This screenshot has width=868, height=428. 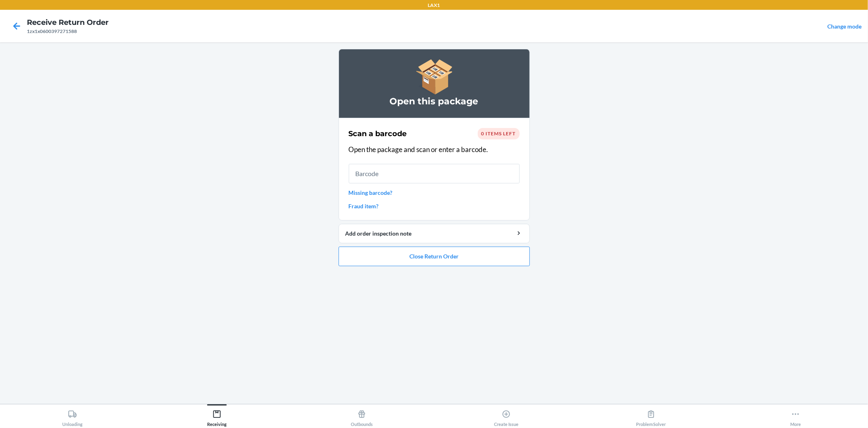 What do you see at coordinates (434, 5) in the screenshot?
I see `p: LAX1` at bounding box center [434, 5].